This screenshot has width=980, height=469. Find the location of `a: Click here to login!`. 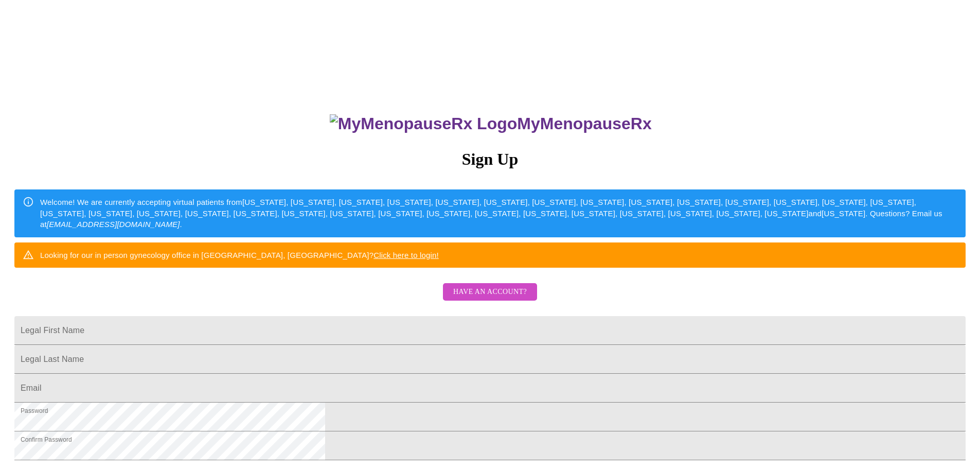

a: Click here to login! is located at coordinates (406, 255).